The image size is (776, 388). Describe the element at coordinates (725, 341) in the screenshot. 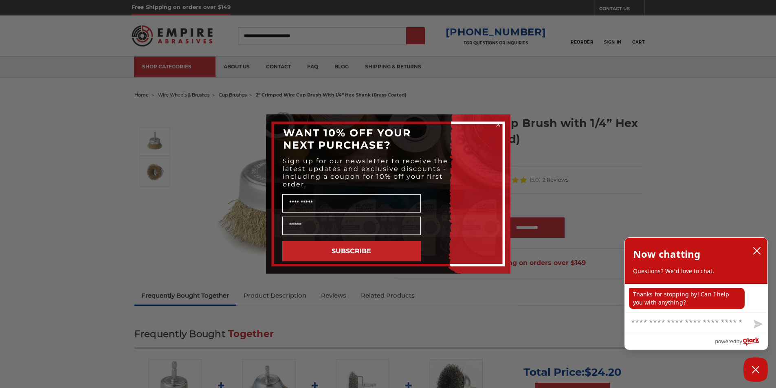

I see `span: powered` at that location.